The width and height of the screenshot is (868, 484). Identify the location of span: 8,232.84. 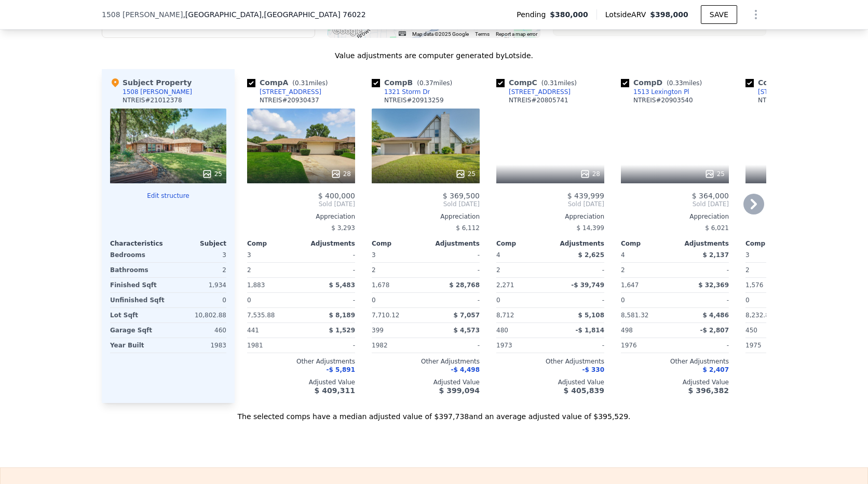
(759, 315).